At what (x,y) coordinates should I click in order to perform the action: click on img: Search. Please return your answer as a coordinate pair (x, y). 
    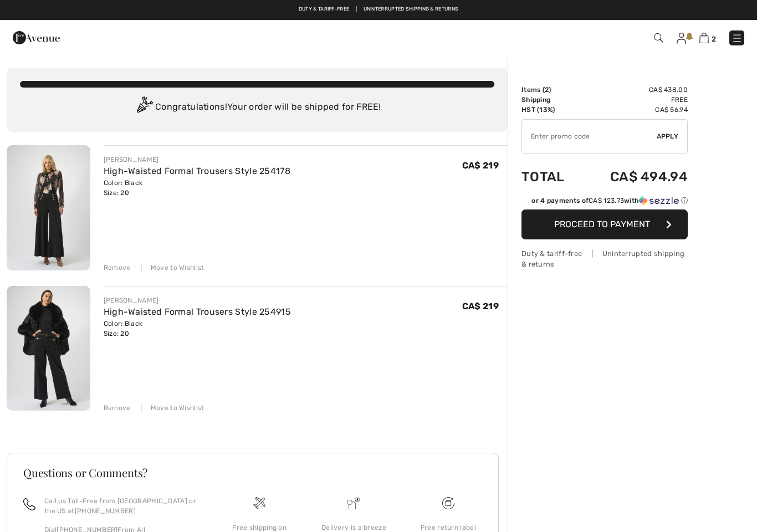
    Looking at the image, I should click on (658, 38).